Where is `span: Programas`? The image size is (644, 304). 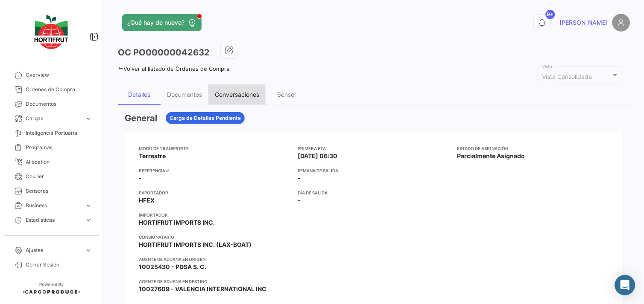 span: Programas is located at coordinates (59, 148).